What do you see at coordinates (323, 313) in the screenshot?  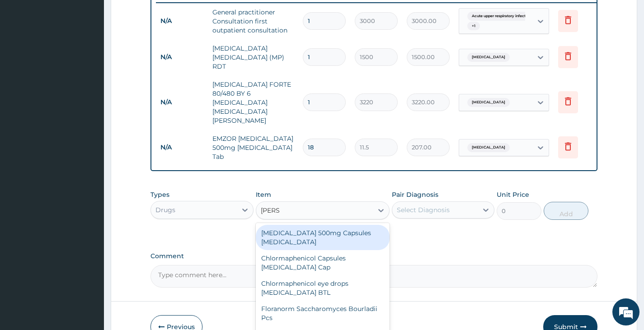 I see `div: Floranorm Saccharomyces Bourladii Pcs` at bounding box center [323, 313].